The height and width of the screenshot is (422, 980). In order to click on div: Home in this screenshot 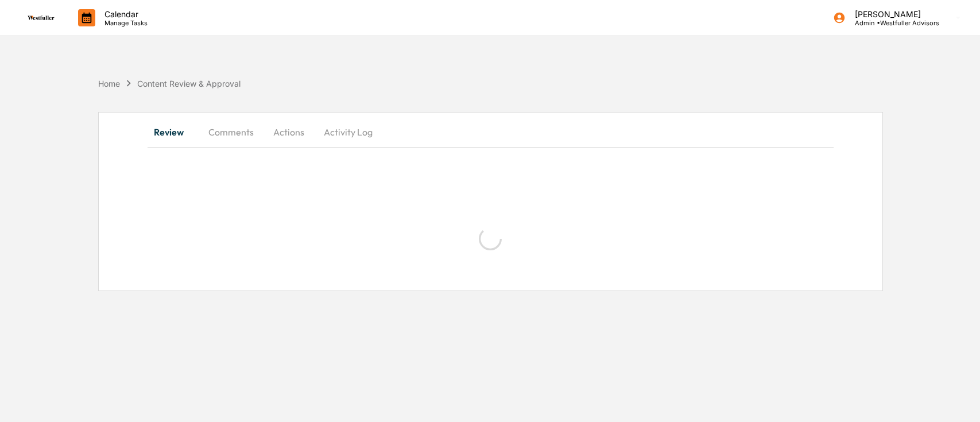, I will do `click(109, 84)`.